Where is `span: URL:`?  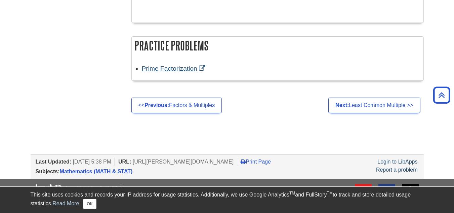
span: URL: is located at coordinates (125, 161).